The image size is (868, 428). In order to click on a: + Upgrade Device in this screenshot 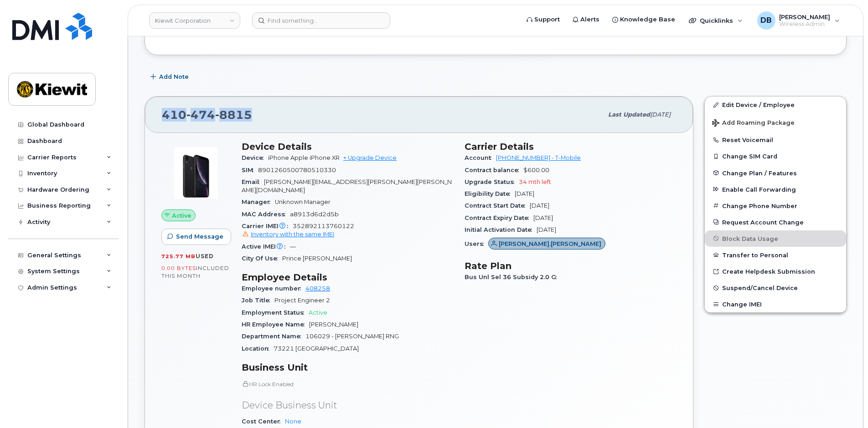, I will do `click(369, 158)`.